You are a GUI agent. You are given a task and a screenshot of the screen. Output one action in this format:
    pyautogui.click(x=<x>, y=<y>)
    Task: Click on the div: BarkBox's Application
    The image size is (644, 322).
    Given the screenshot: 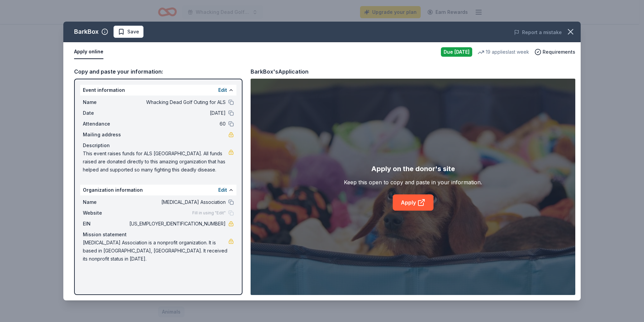 What is the action you would take?
    pyautogui.click(x=279, y=71)
    